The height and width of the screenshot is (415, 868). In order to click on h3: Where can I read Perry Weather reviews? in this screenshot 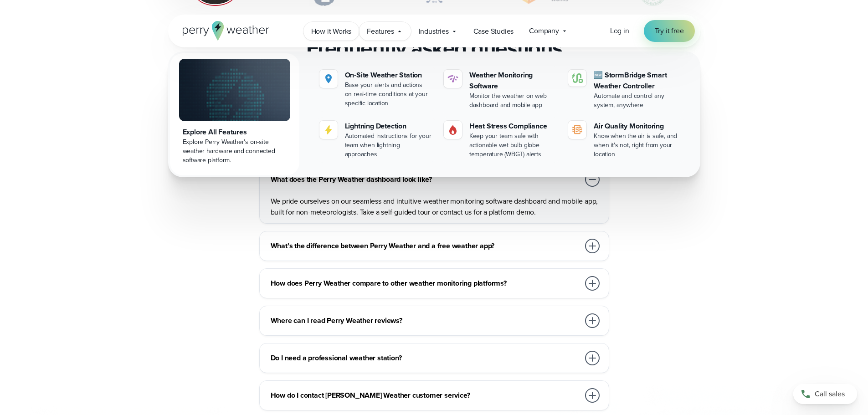, I will do `click(425, 321)`.